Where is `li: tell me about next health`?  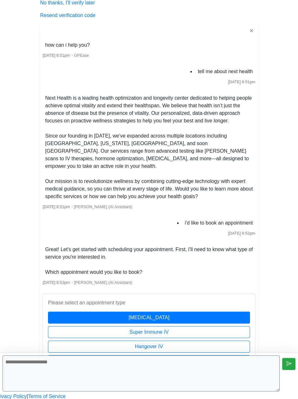 li: tell me about next health is located at coordinates (225, 72).